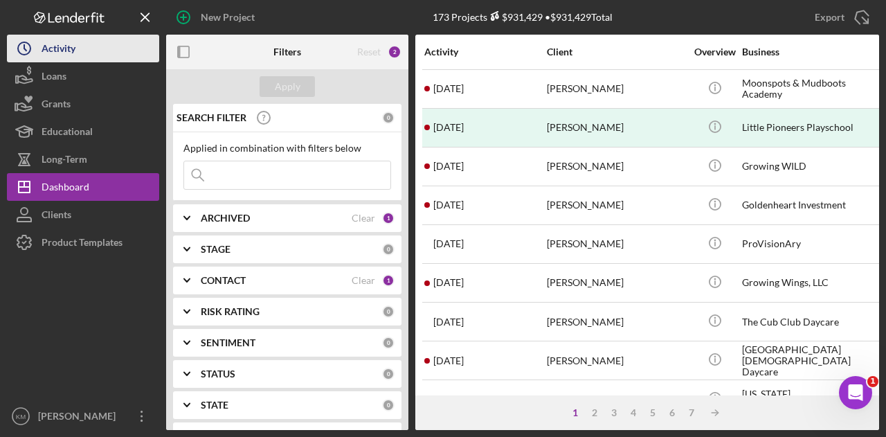 This screenshot has width=886, height=437. What do you see at coordinates (449, 205) in the screenshot?
I see `time: 2025-08-25 20:33` at bounding box center [449, 205].